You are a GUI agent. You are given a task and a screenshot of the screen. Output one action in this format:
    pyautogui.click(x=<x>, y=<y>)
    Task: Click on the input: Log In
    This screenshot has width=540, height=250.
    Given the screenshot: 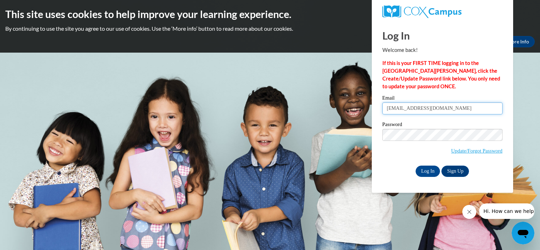 What is the action you would take?
    pyautogui.click(x=428, y=171)
    